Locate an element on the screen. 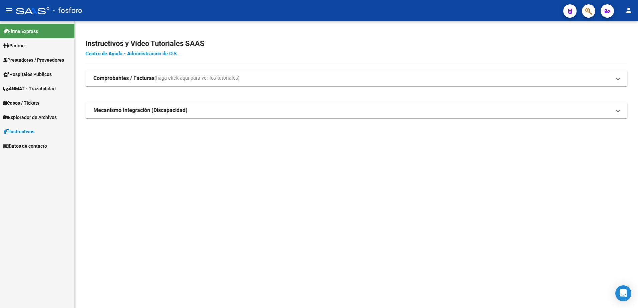 This screenshot has width=638, height=308. mat-expansion-panel-header: Comprobantes / Facturas(haga click aquí para ver los tutoriales) is located at coordinates (356, 78).